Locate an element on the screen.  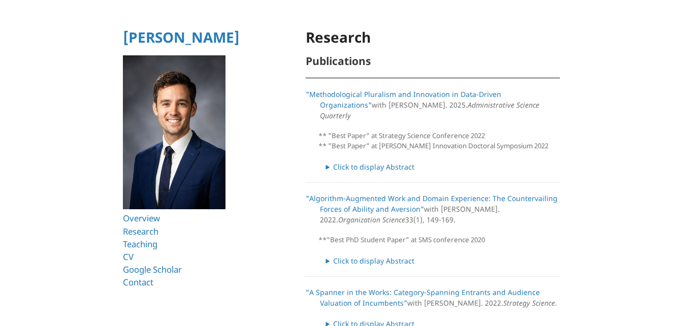
i: Administrative Science Quarterly is located at coordinates (429, 110).